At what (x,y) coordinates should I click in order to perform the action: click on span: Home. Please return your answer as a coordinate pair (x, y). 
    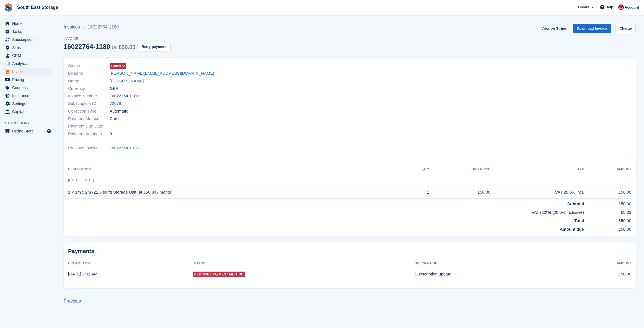
    Looking at the image, I should click on (28, 24).